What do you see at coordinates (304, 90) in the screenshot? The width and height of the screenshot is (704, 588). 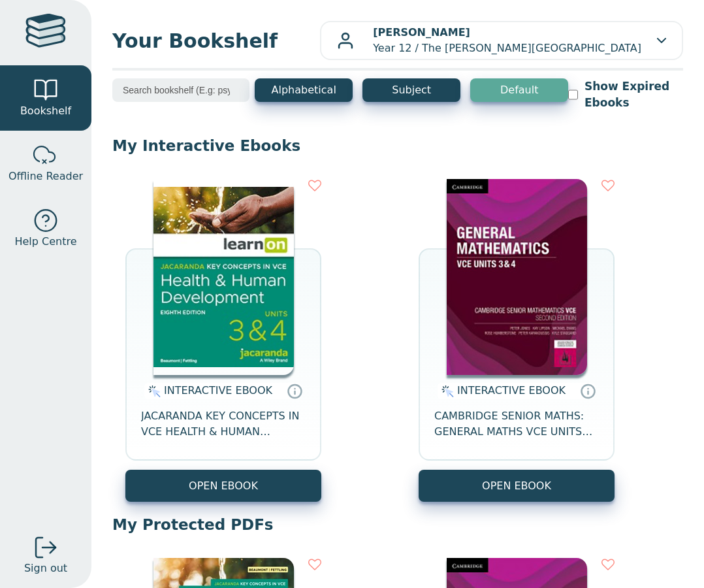 I see `button: Alphabetical` at bounding box center [304, 90].